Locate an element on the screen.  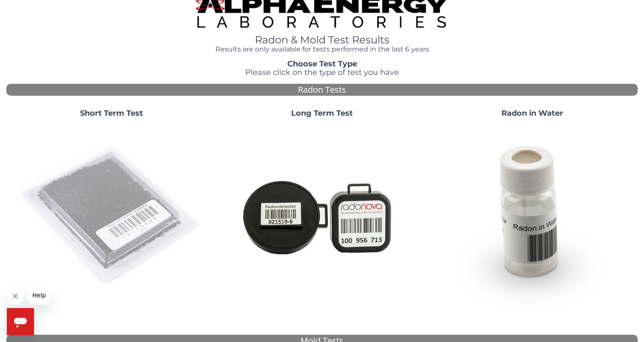
h4: Results are only available for tests performed in the last 6 years is located at coordinates (322, 50).